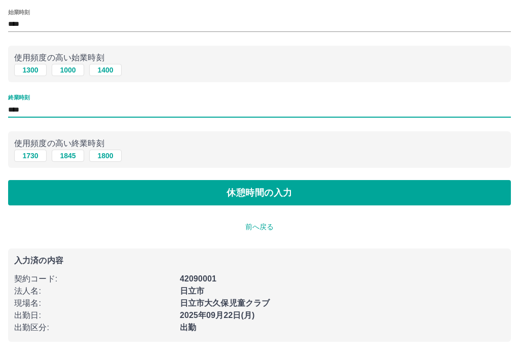  Describe the element at coordinates (68, 70) in the screenshot. I see `button: 1000` at that location.